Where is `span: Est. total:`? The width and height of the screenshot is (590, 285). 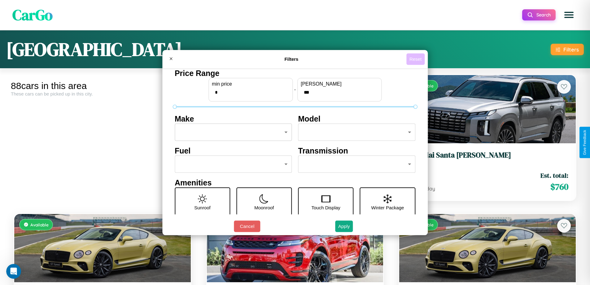 span: Est. total: is located at coordinates (555, 175).